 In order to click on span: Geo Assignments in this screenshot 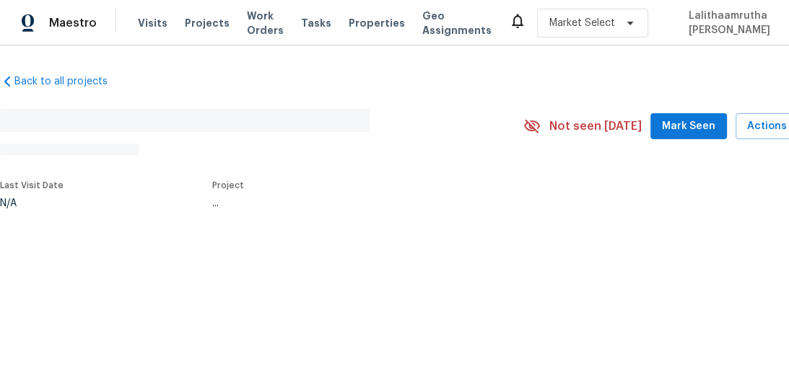, I will do `click(457, 23)`.